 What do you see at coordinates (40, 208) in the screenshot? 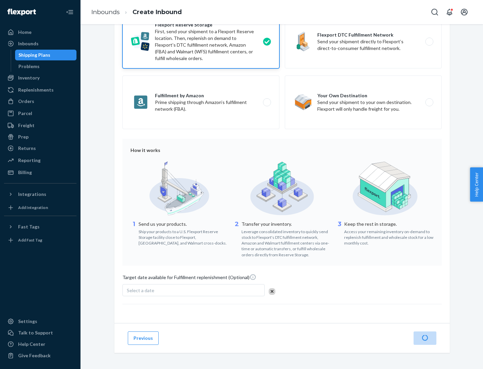
I see `a: Add Integration` at bounding box center [40, 208].